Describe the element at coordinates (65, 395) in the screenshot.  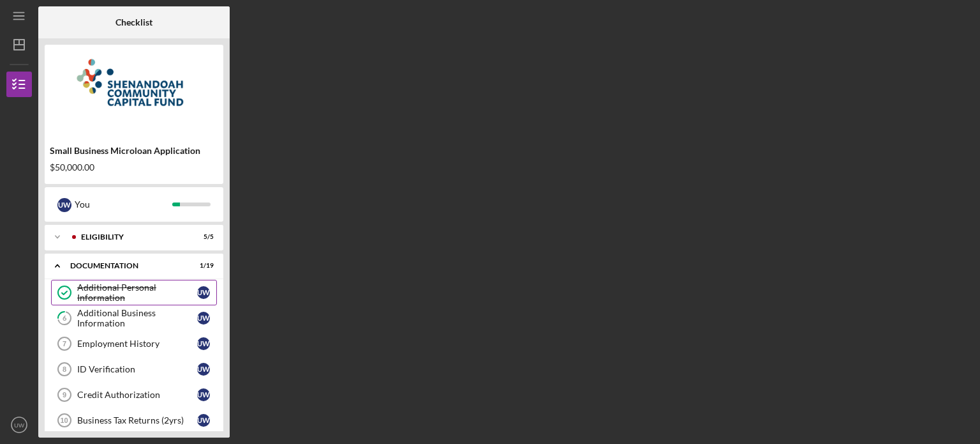
I see `tspan: 9` at that location.